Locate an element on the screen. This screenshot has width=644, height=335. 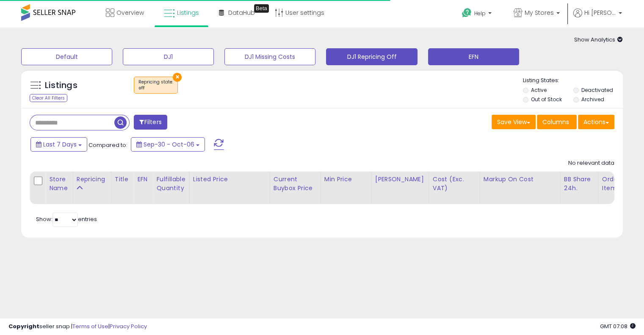
div: No relevant data is located at coordinates (591, 163).